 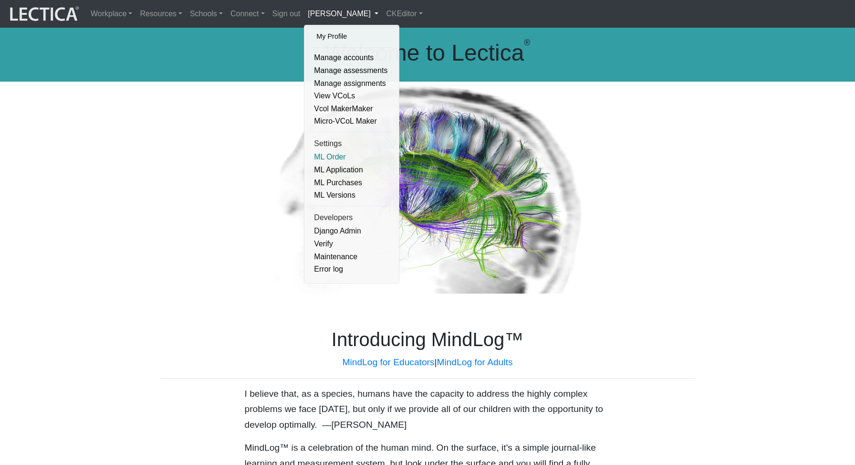 I want to click on a: ML Purchases, so click(x=352, y=183).